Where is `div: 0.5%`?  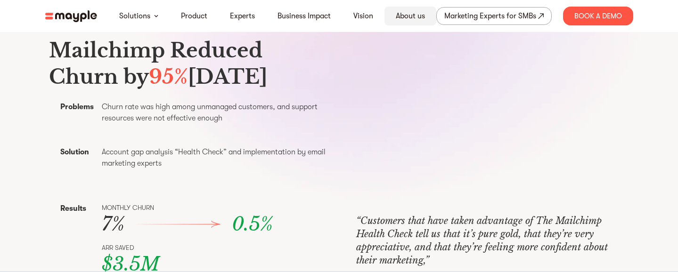
div: 0.5% is located at coordinates (274, 224).